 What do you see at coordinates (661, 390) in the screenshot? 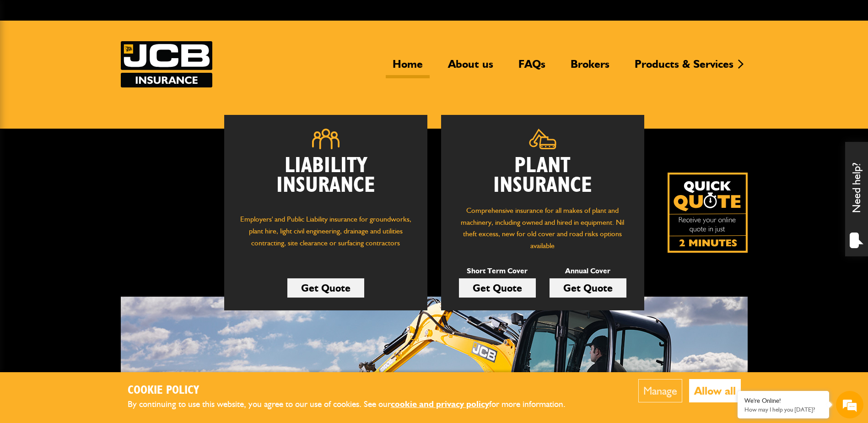
I see `button: Manage` at bounding box center [661, 390].